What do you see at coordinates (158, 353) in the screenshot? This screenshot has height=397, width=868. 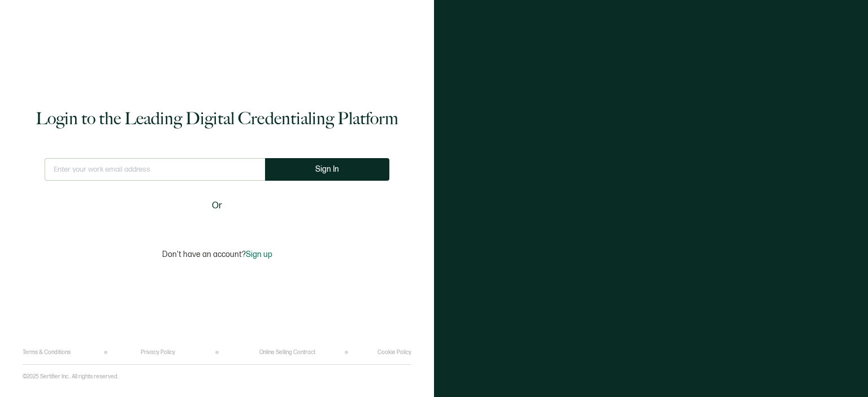 I see `a: Privacy Policy` at bounding box center [158, 353].